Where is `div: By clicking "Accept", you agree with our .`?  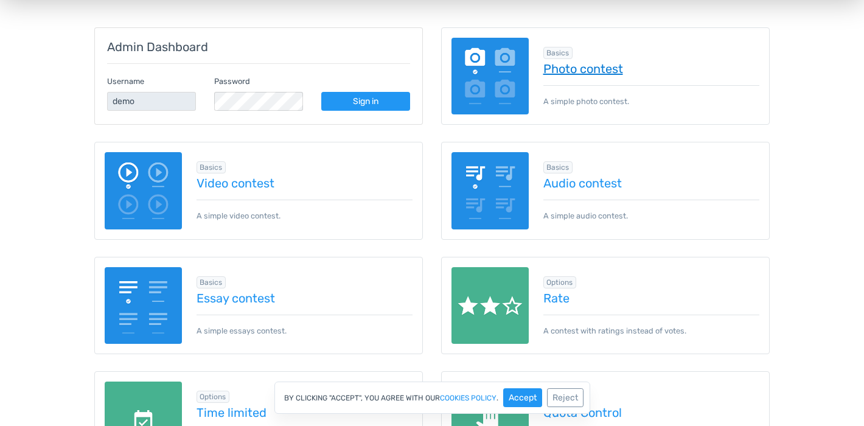 div: By clicking "Accept", you agree with our . is located at coordinates (432, 397).